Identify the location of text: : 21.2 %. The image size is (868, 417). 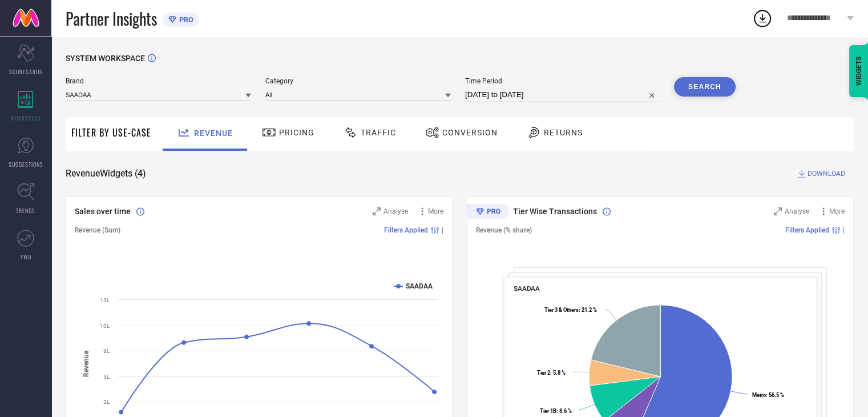
(571, 309).